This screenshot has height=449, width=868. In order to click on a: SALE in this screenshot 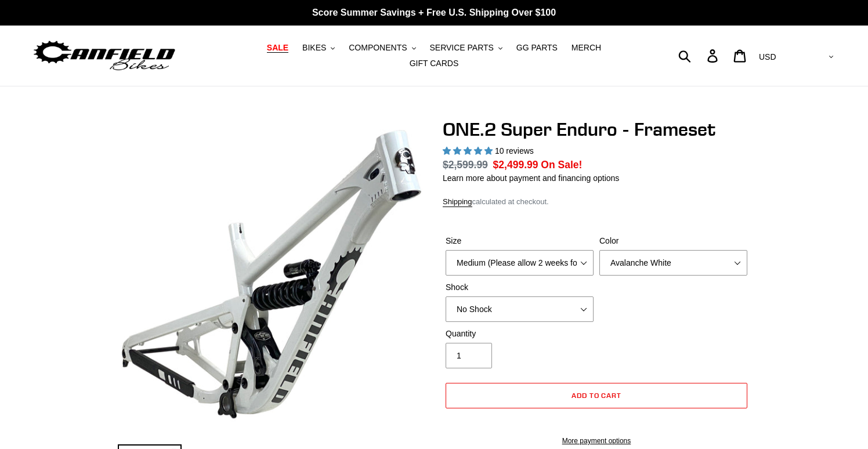, I will do `click(277, 48)`.